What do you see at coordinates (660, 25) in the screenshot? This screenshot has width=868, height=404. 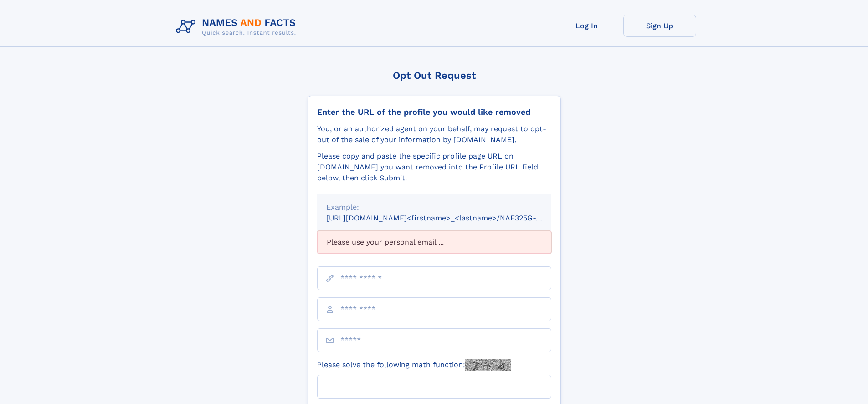 I see `a: Sign Up` at bounding box center [660, 25].